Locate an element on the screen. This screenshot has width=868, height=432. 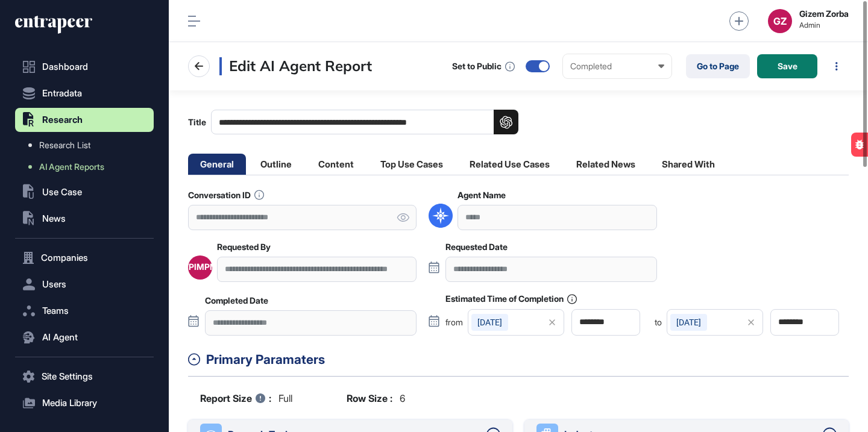
h3: Edit AI Agent Report is located at coordinates (295, 66).